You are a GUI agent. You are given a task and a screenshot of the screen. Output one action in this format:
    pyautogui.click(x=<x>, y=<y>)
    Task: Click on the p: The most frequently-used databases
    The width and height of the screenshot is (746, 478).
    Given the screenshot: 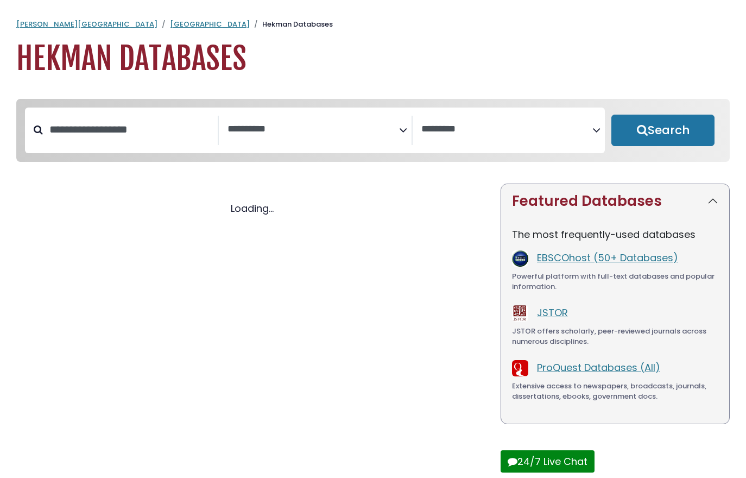 What is the action you would take?
    pyautogui.click(x=615, y=234)
    